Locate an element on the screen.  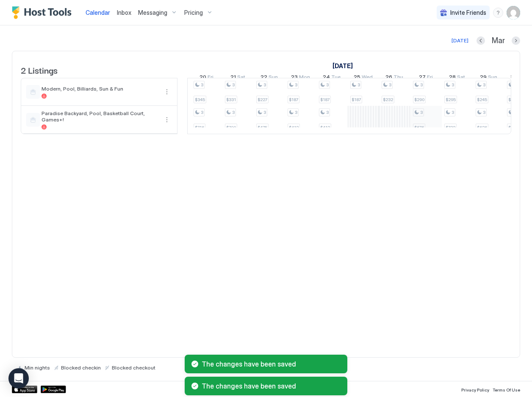
a: Inbox is located at coordinates (124, 12).